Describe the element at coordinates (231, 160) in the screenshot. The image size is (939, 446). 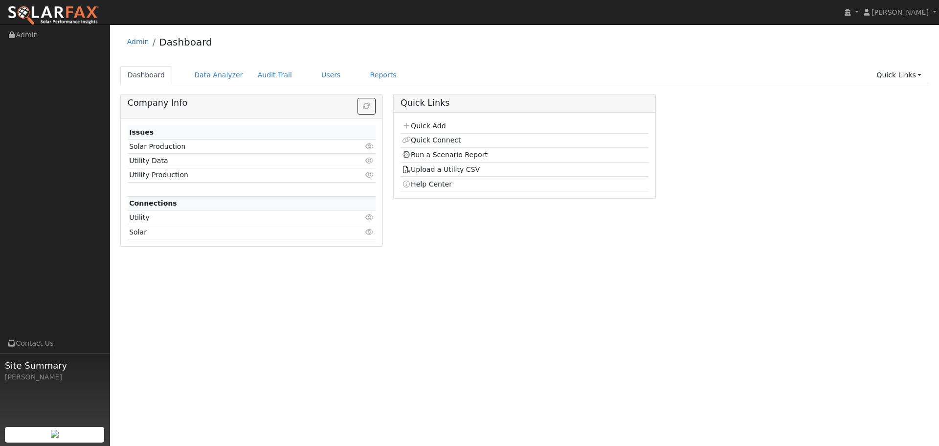
I see `td: Utility Data` at that location.